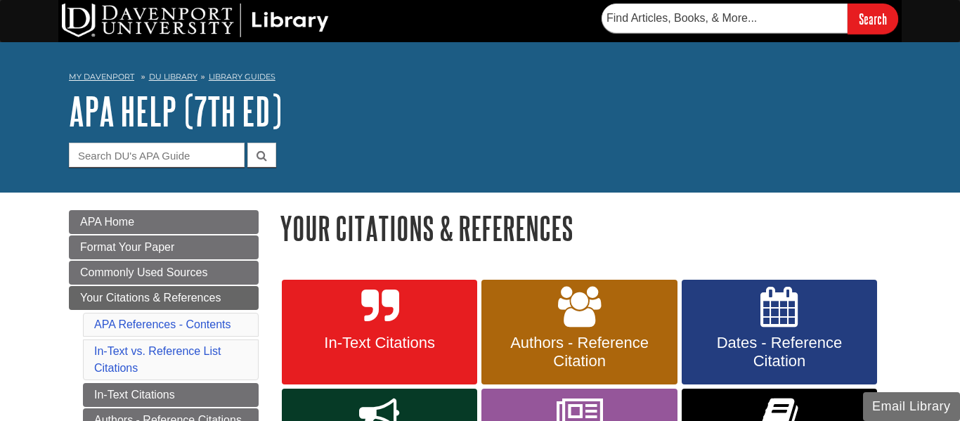  I want to click on a: Dates - Reference Citation, so click(780, 332).